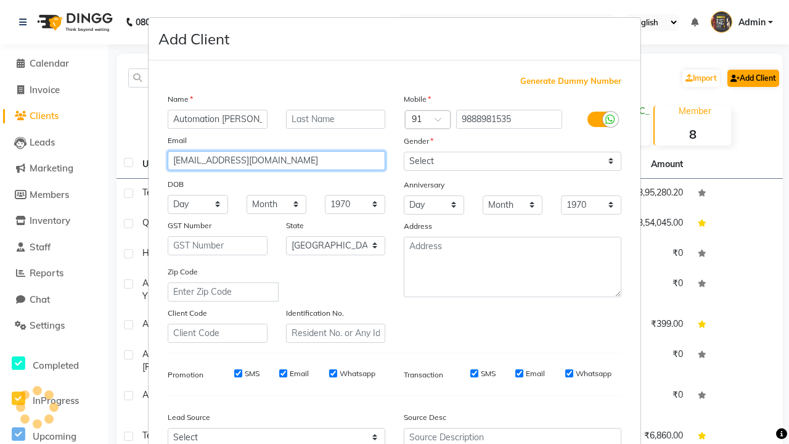 Image resolution: width=789 pixels, height=444 pixels. What do you see at coordinates (424, 417) in the screenshot?
I see `label: Source Desc` at bounding box center [424, 417].